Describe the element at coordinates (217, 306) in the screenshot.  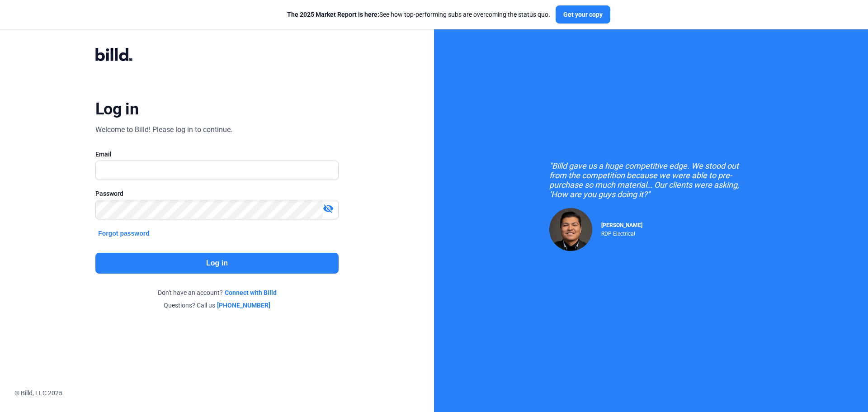
I see `div: Questions? Call us` at that location.